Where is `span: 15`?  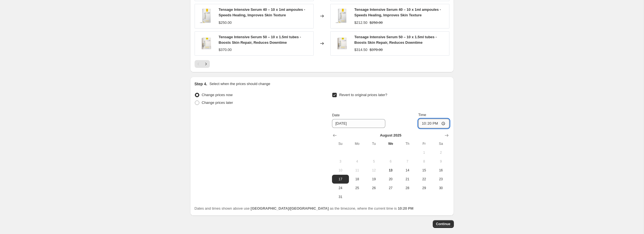 span: 15 is located at coordinates (424, 171).